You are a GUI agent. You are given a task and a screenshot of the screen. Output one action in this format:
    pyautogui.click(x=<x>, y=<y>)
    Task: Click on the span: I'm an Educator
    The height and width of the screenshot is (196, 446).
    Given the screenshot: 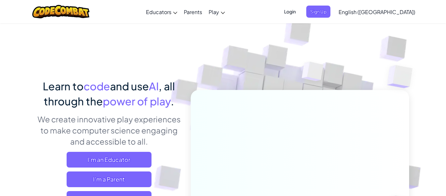 What is the action you would take?
    pyautogui.click(x=109, y=159)
    